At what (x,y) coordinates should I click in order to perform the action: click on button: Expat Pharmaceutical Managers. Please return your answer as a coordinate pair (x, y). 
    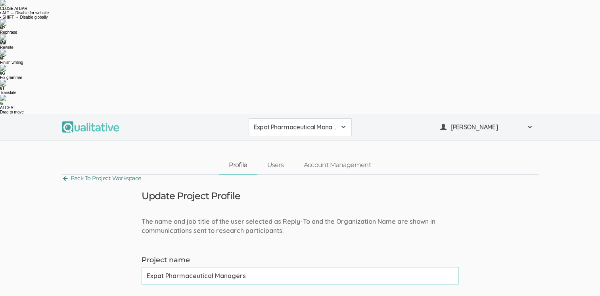
    Looking at the image, I should click on (300, 127).